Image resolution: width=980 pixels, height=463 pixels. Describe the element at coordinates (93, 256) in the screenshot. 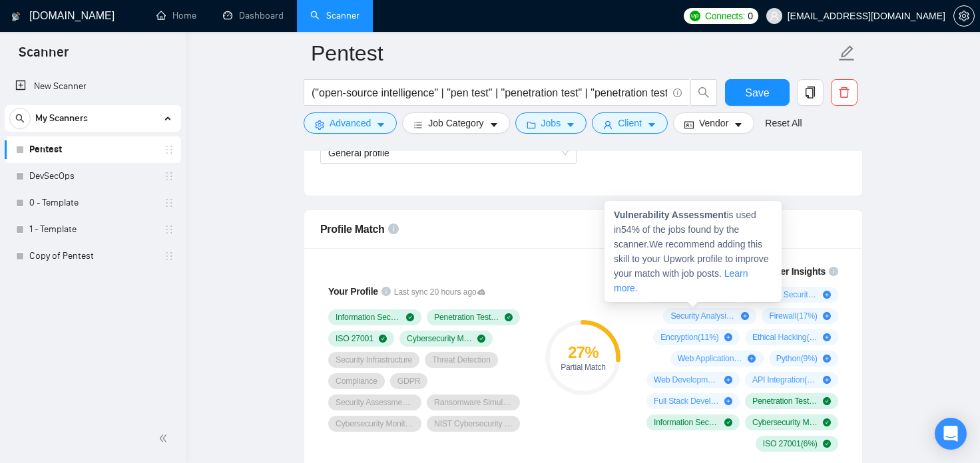

I see `a: Copy of Pentest` at that location.